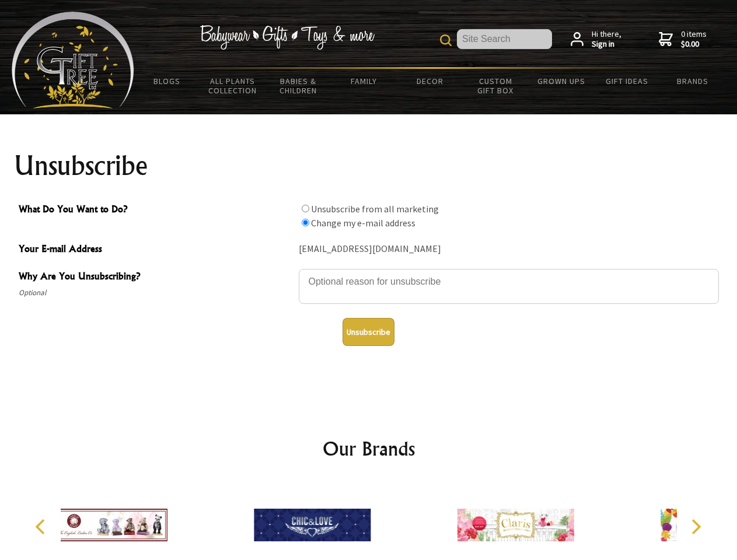 Image resolution: width=737 pixels, height=560 pixels. What do you see at coordinates (368, 332) in the screenshot?
I see `button: Unsubscribe` at bounding box center [368, 332].